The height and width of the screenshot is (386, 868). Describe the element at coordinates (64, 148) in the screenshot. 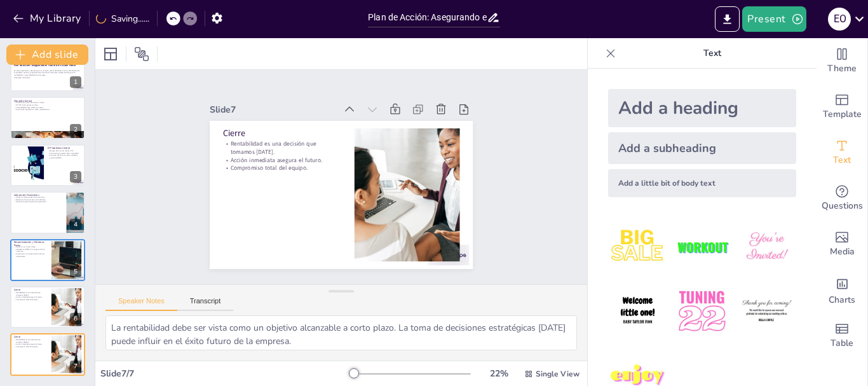

I see `p: El Problema Central` at that location.